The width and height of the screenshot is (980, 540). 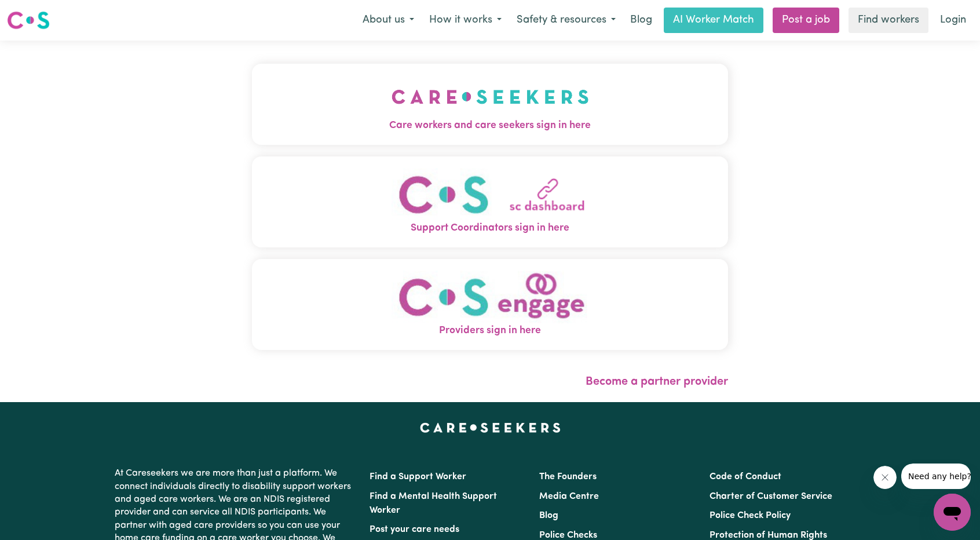 I want to click on a: Post a job, so click(x=806, y=20).